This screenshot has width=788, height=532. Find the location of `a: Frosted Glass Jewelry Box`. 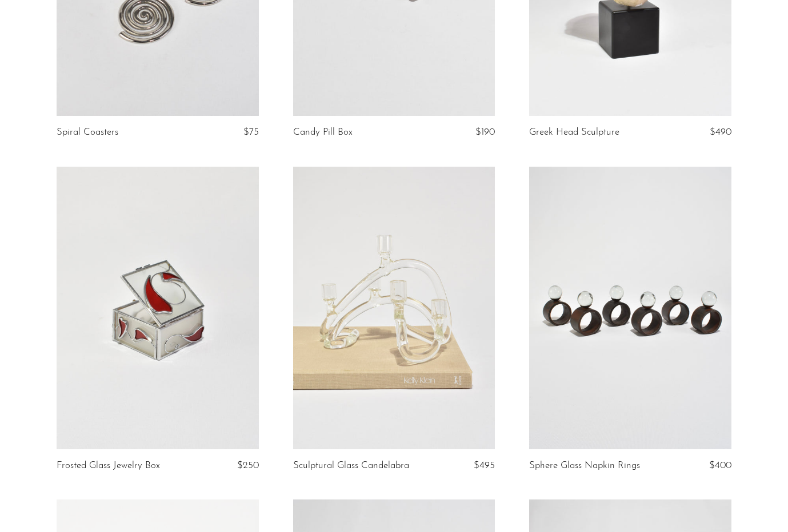

a: Frosted Glass Jewelry Box is located at coordinates (108, 466).